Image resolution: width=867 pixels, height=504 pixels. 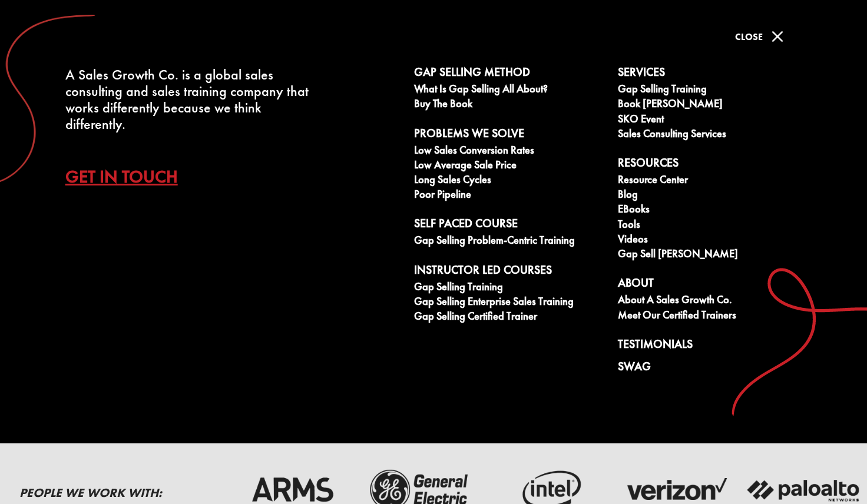 I want to click on a: Blog, so click(x=713, y=195).